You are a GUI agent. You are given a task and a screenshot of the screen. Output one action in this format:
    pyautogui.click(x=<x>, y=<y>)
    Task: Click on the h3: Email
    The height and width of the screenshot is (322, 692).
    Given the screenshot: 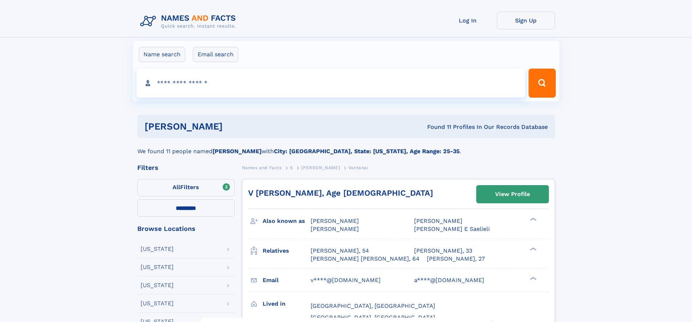 What is the action you would take?
    pyautogui.click(x=287, y=280)
    